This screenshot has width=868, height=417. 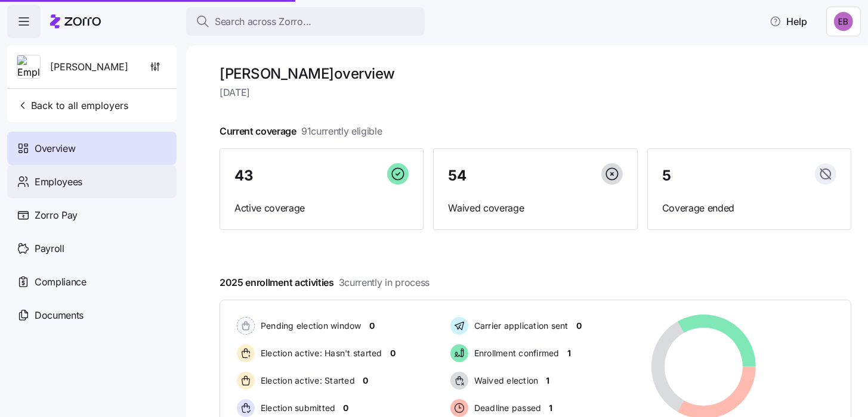 What do you see at coordinates (342, 131) in the screenshot?
I see `span: 91 currently eligible` at bounding box center [342, 131].